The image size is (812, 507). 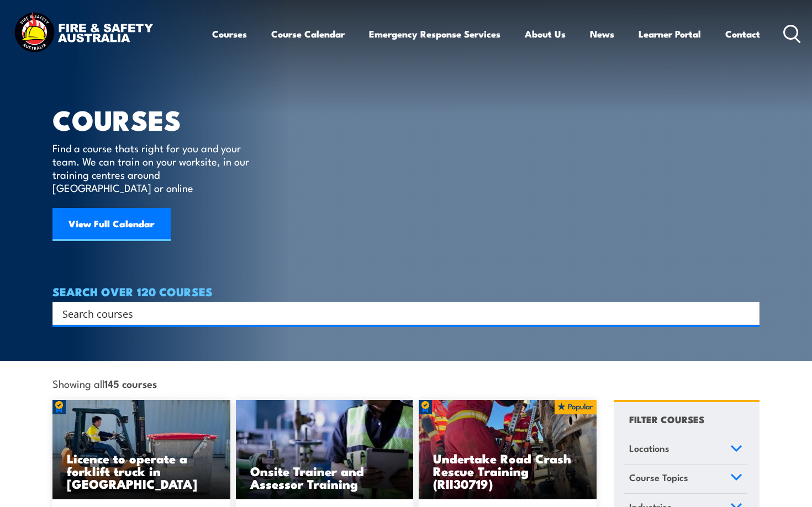 What do you see at coordinates (324, 477) in the screenshot?
I see `h3: Onsite Trainer and Assessor Training` at bounding box center [324, 477].